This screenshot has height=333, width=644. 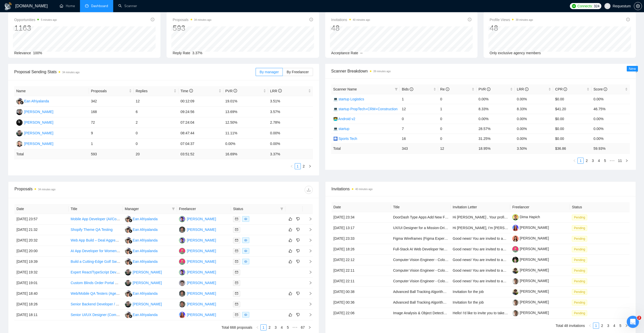 I want to click on span: Only exclusive agency members, so click(x=515, y=53).